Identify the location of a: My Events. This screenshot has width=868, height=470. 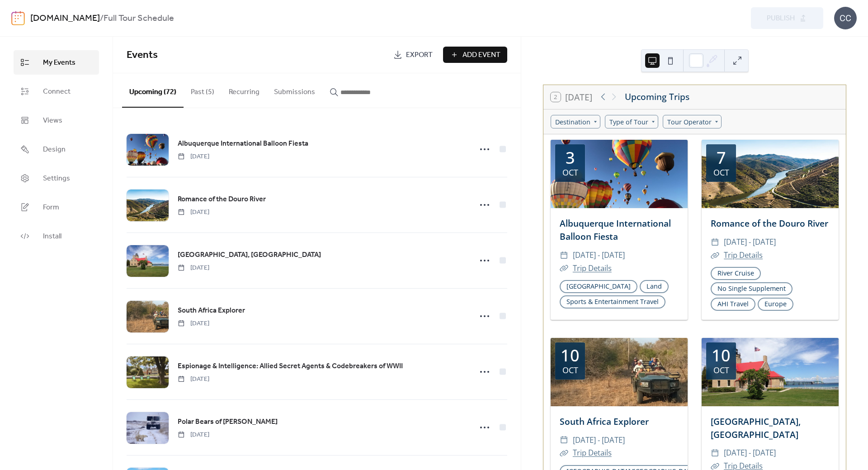
(56, 62).